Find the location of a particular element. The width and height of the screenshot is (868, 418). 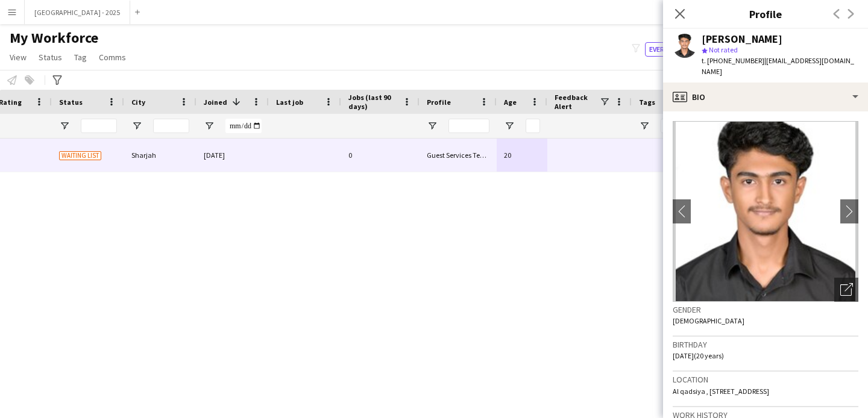

h3: Gender is located at coordinates (766, 310).